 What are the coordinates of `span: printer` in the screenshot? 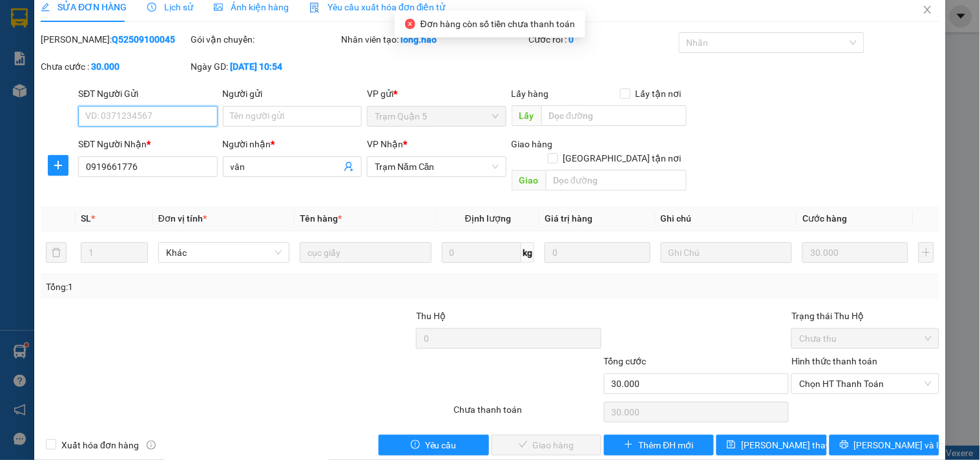 It's located at (844, 445).